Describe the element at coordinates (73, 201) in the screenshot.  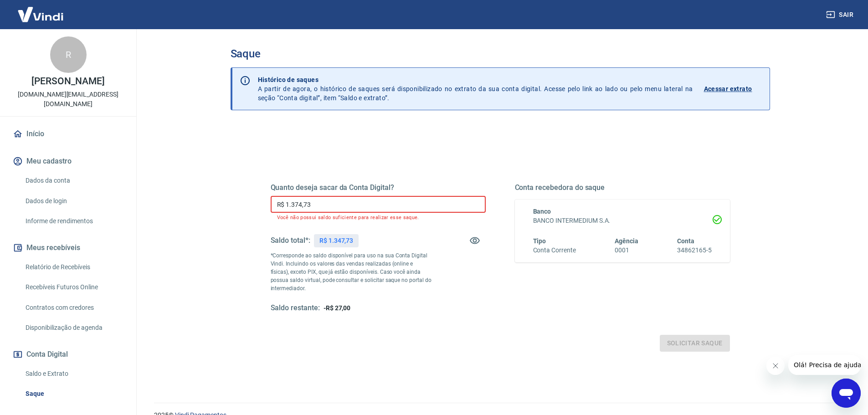
I see `a: Dados de login` at that location.